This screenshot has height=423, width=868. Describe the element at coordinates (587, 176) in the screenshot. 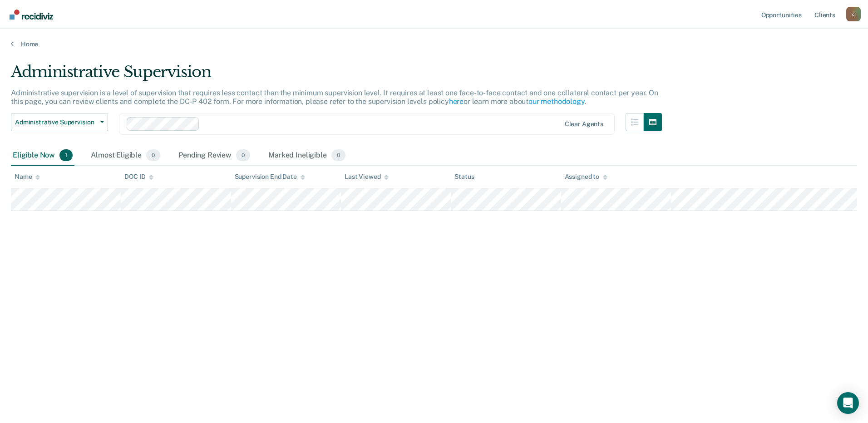

I see `div: Assigned to` at that location.